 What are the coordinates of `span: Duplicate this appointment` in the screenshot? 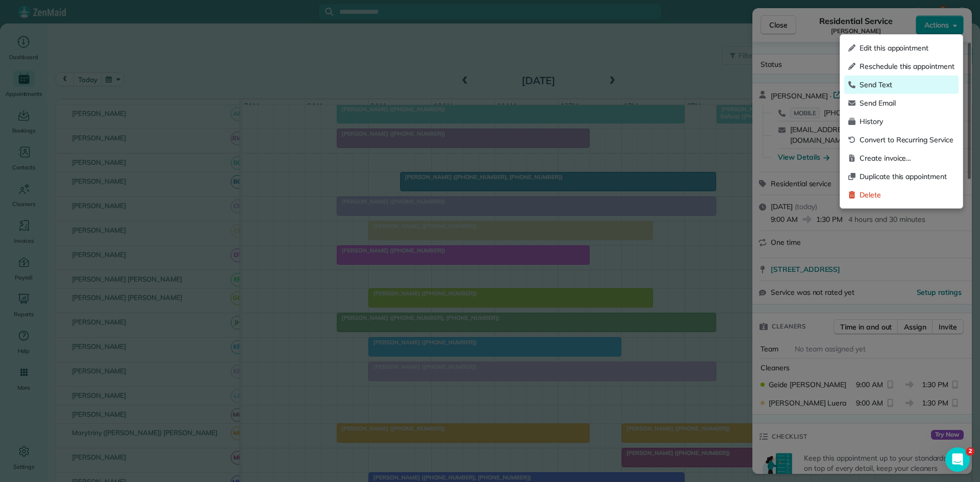 It's located at (907, 176).